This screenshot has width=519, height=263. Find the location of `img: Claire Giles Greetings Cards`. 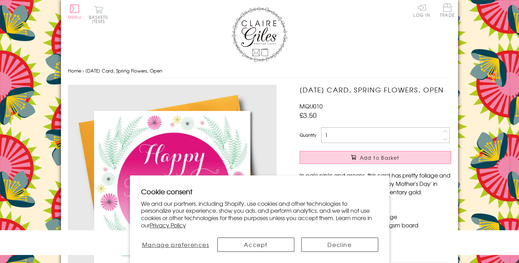

img: Claire Giles Greetings Cards is located at coordinates (259, 34).